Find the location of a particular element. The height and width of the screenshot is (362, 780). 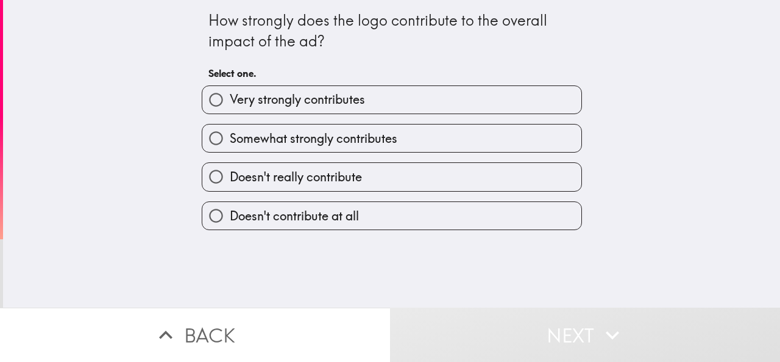

span: Doesn't contribute at all is located at coordinates (294, 216).